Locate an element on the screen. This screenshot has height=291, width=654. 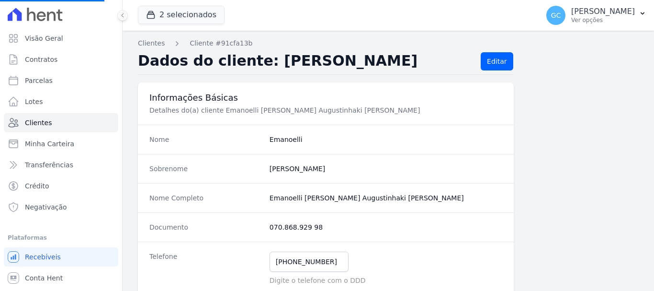
span: Lotes is located at coordinates (34, 102).